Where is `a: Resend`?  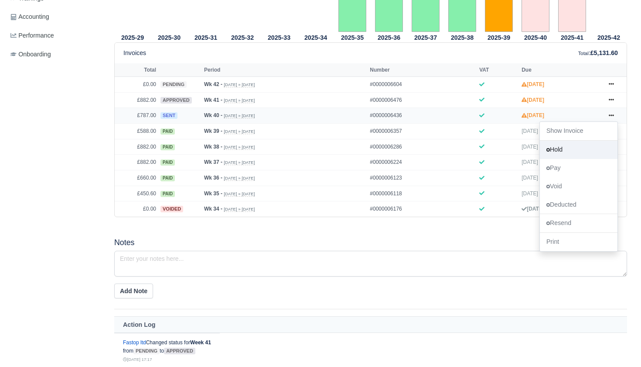 a: Resend is located at coordinates (579, 223).